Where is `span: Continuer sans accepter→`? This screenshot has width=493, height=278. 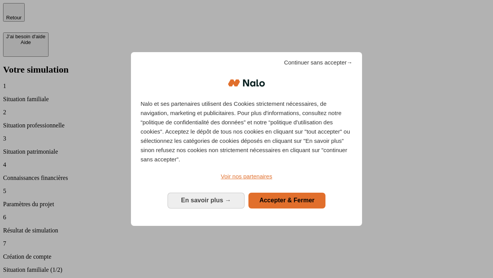
span: Continuer sans accepter→ is located at coordinates (318, 62).